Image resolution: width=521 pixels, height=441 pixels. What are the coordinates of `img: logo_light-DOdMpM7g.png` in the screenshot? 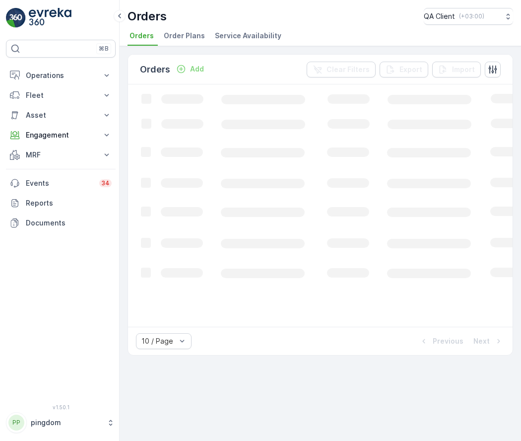 It's located at (50, 18).